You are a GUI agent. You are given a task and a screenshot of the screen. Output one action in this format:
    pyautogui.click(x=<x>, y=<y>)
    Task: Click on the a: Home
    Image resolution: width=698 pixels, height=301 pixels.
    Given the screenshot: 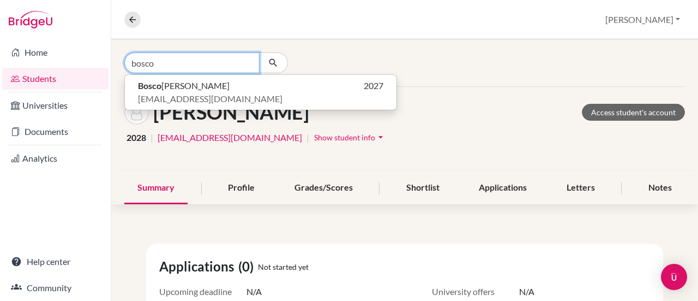 What is the action you would take?
    pyautogui.click(x=55, y=52)
    